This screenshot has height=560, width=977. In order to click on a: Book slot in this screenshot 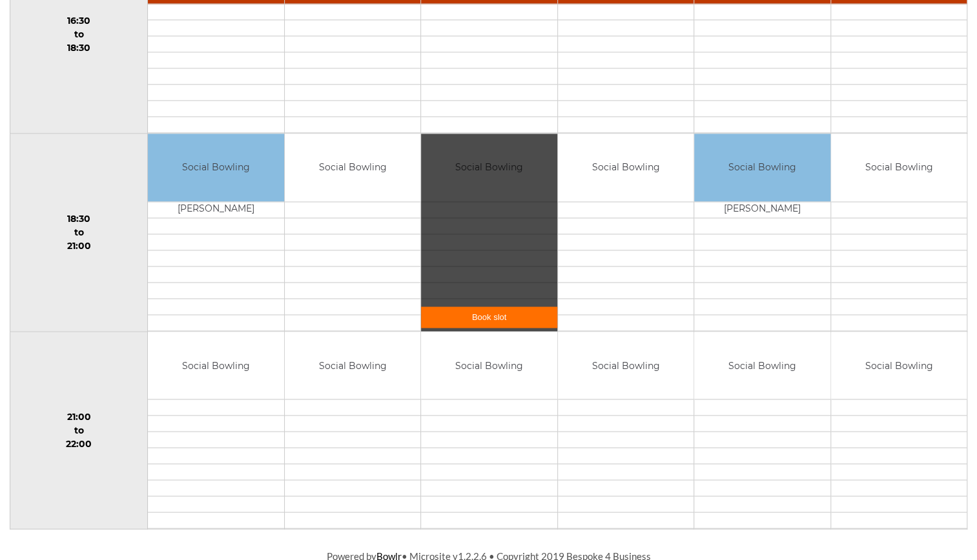, I will do `click(488, 316)`.